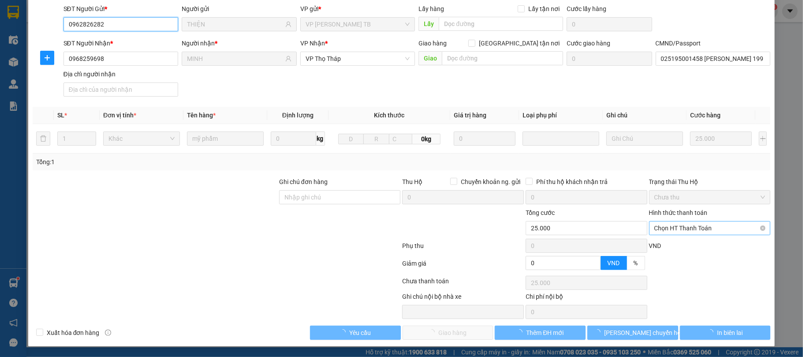 Image resolution: width=803 pixels, height=357 pixels. Describe the element at coordinates (586, 9) in the screenshot. I see `label: Cước lấy hàng` at that location.